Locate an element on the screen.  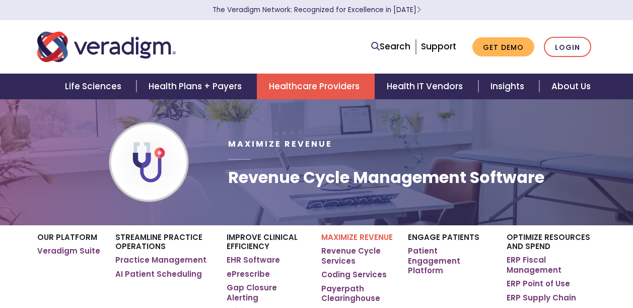
a: Health Plans + Payers is located at coordinates (196, 86).